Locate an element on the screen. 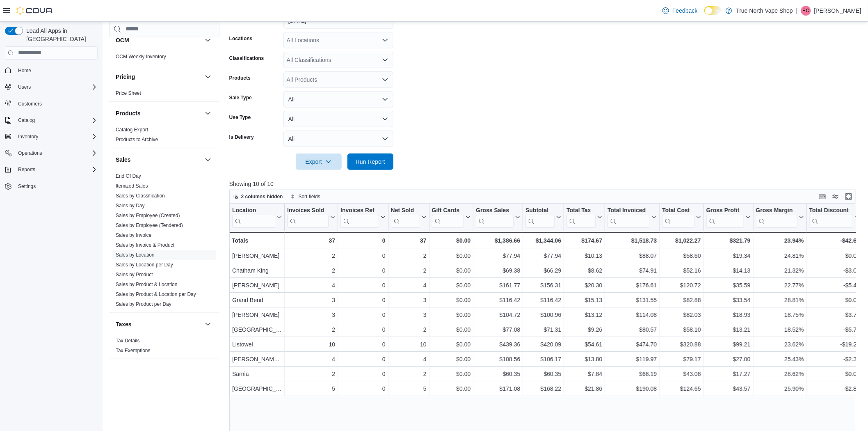 The height and width of the screenshot is (431, 868). div: $35.59 is located at coordinates (728, 285).